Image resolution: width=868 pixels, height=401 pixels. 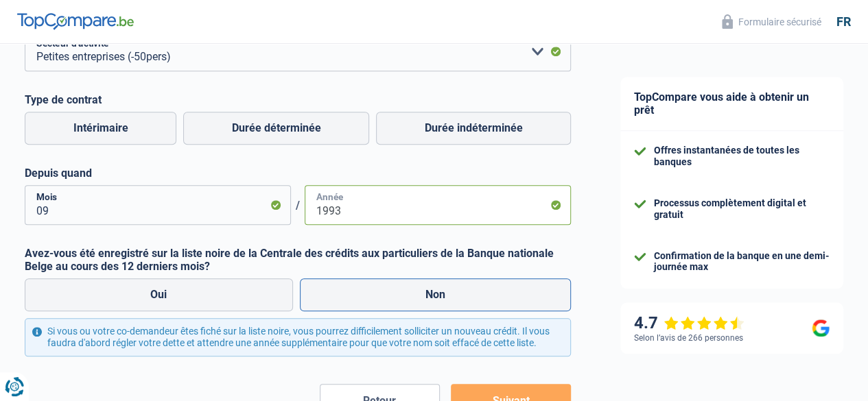 I want to click on div: Selon l’avis de 266 personnes, so click(x=689, y=338).